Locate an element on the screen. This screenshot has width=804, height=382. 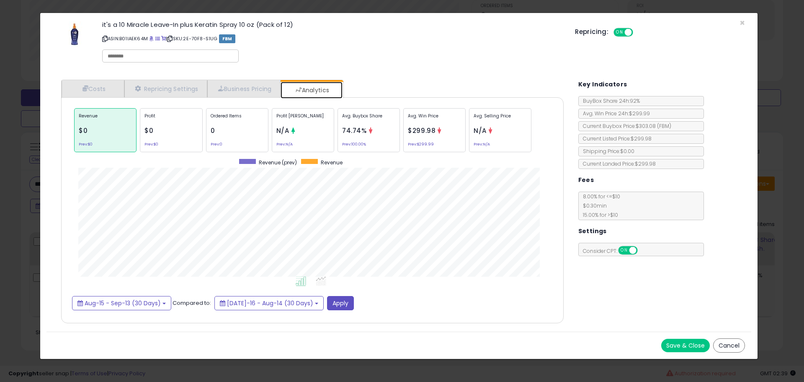
p: Avg. Buybox Share is located at coordinates (369, 119).